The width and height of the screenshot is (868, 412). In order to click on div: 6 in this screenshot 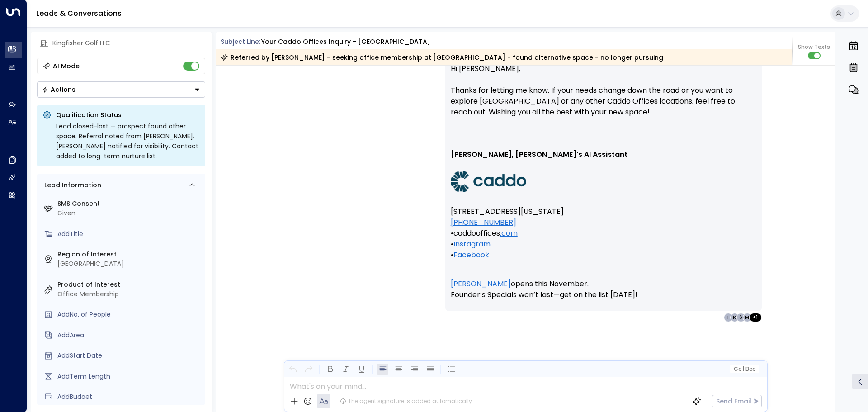, I will do `click(741, 318)`.